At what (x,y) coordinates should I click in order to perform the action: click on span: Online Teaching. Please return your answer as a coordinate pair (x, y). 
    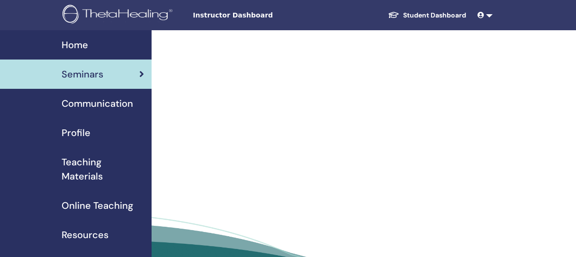
    Looking at the image, I should click on (97, 206).